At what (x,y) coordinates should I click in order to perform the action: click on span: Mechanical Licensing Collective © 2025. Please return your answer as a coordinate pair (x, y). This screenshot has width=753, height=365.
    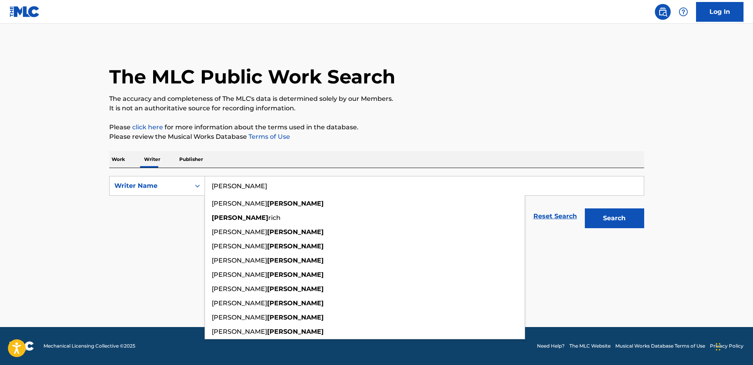
    Looking at the image, I should click on (89, 346).